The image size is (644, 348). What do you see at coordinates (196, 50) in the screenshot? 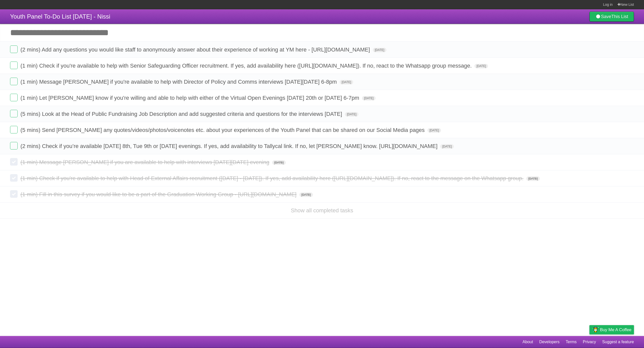
I see `span: (2 mins) Add any questions you would like staff to anonymously answer about their experience of w...` at bounding box center [196, 50].